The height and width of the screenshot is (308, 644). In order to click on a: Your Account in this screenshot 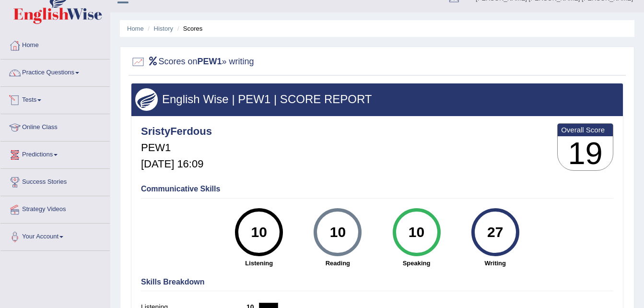, I will do `click(55, 236)`.